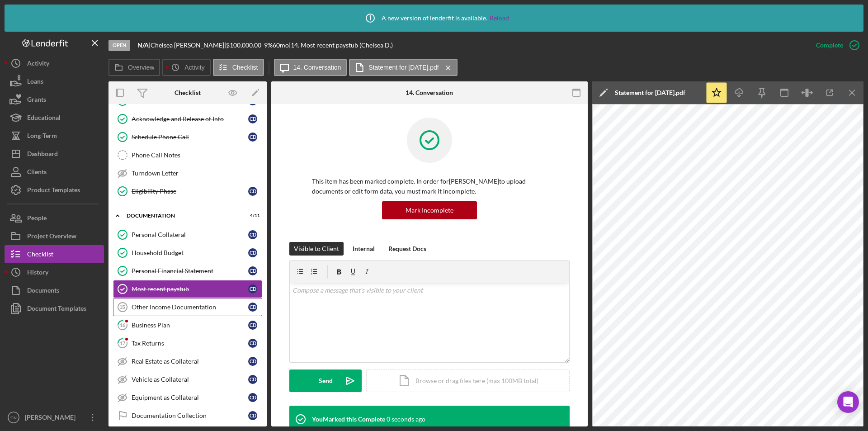 Image resolution: width=868 pixels, height=431 pixels. Describe the element at coordinates (122, 307) in the screenshot. I see `tspan: 15` at that location.